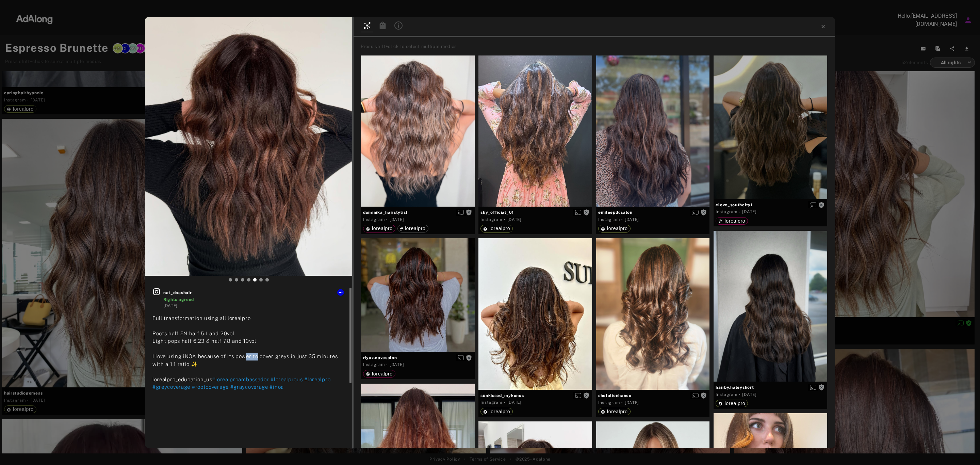 This screenshot has width=980, height=465. What do you see at coordinates (652, 212) in the screenshot?
I see `span: emileepdcsalon` at bounding box center [652, 212].